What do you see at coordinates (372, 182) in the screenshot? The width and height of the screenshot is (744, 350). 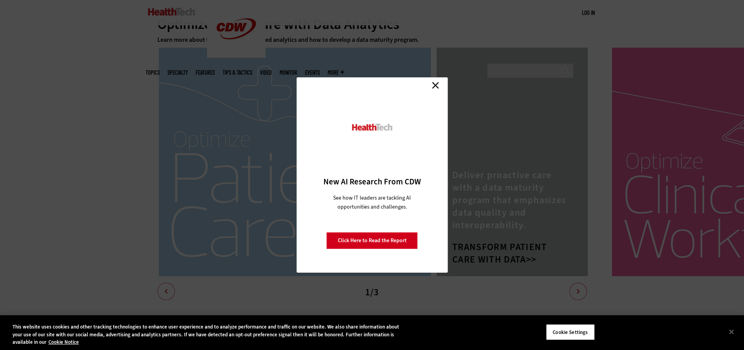 I see `h3: New AI Research From CDW` at bounding box center [372, 182].